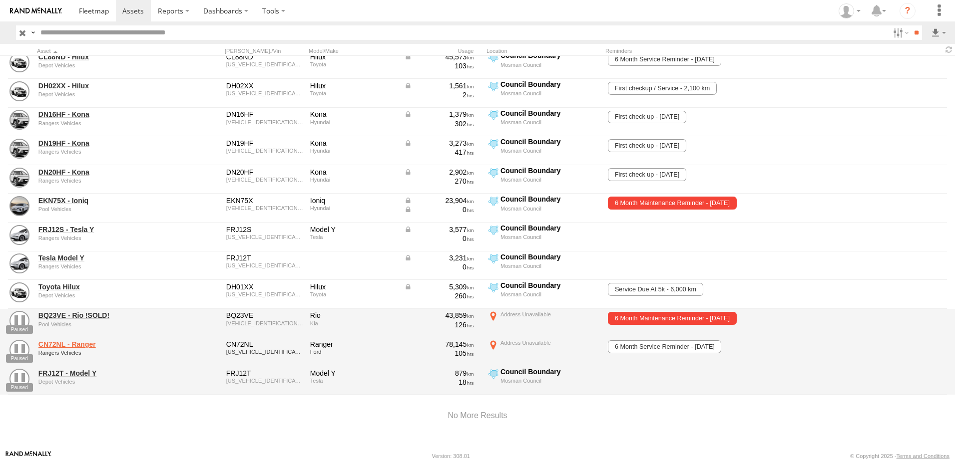 This screenshot has width=955, height=461. What do you see at coordinates (439, 325) in the screenshot?
I see `div: 126` at bounding box center [439, 325].